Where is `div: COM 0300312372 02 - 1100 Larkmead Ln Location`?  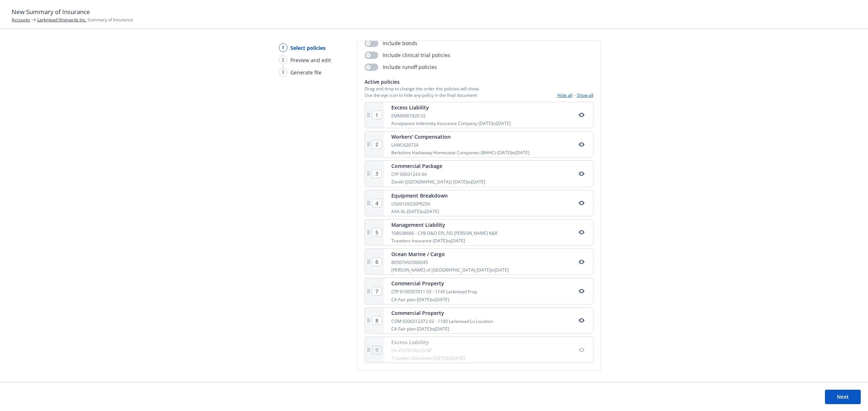
div: COM 0300312372 02 - 1100 Larkmead Ln Location is located at coordinates (442, 321).